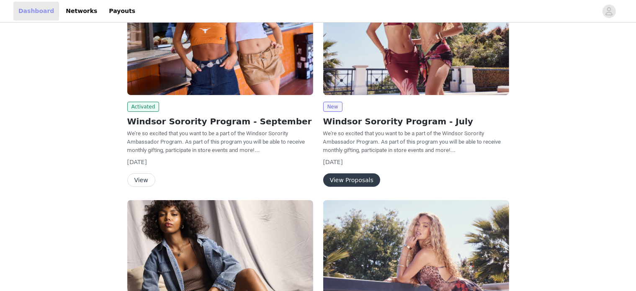 Image resolution: width=636 pixels, height=291 pixels. What do you see at coordinates (352, 180) in the screenshot?
I see `button: View Proposals` at bounding box center [352, 180].